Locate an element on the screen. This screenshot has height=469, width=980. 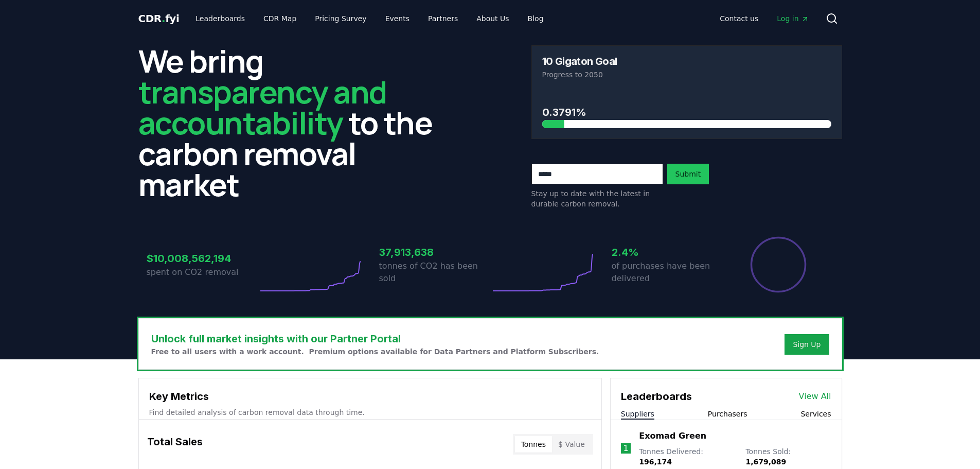
p: Tonnes Sold : is located at coordinates (788, 456).